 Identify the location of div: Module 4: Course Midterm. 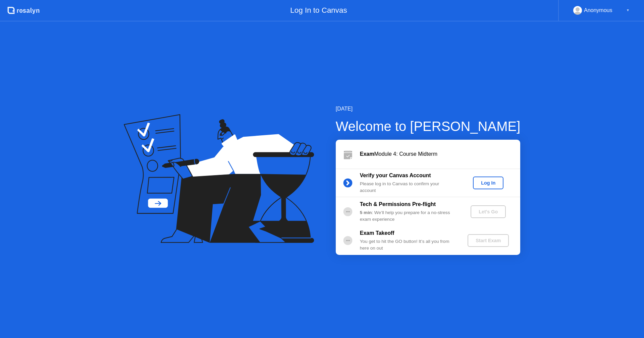
(440, 154).